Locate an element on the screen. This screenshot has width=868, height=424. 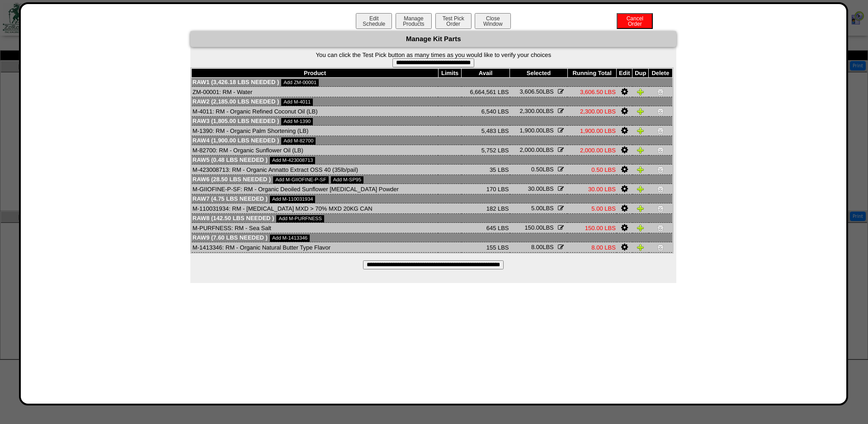
td: 5,483 LBS is located at coordinates (485, 130).